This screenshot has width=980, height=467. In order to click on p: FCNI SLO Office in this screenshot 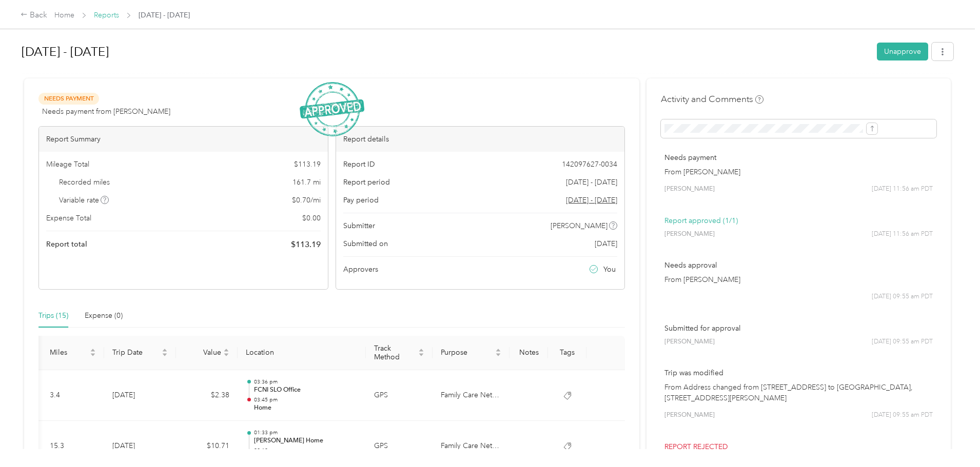, I will do `click(305, 390)`.